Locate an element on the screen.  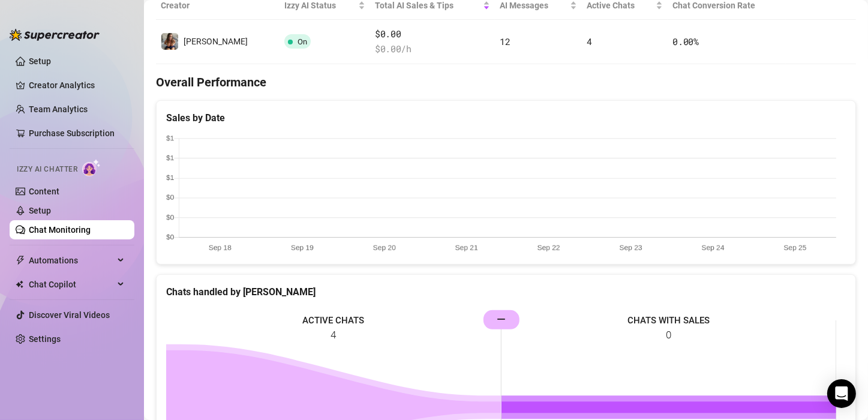
h4: Overall Performance is located at coordinates (506, 82).